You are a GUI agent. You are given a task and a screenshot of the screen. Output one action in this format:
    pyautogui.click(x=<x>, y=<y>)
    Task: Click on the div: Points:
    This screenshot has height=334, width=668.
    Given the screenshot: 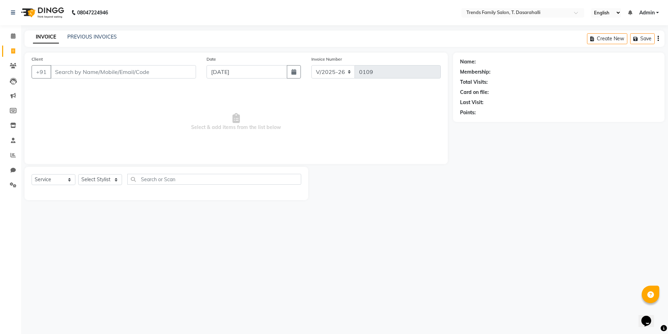 What is the action you would take?
    pyautogui.click(x=467, y=112)
    